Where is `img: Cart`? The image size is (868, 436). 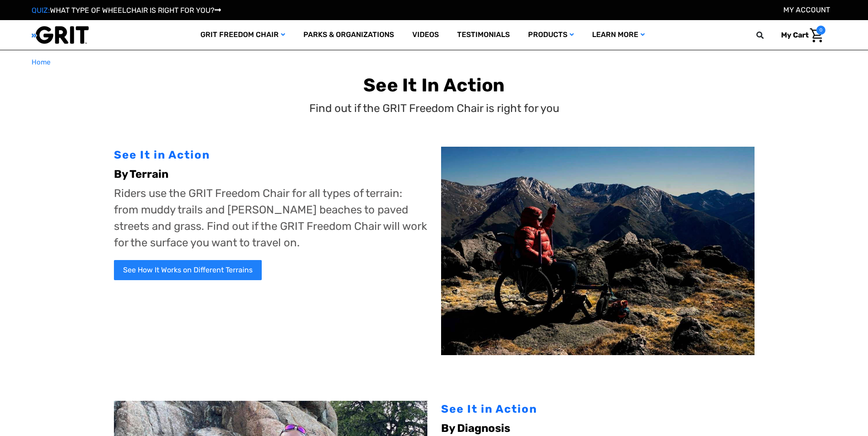 img: Cart is located at coordinates (816, 35).